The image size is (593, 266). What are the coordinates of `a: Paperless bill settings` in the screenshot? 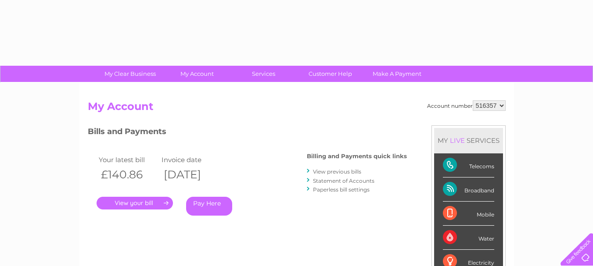 It's located at (341, 190).